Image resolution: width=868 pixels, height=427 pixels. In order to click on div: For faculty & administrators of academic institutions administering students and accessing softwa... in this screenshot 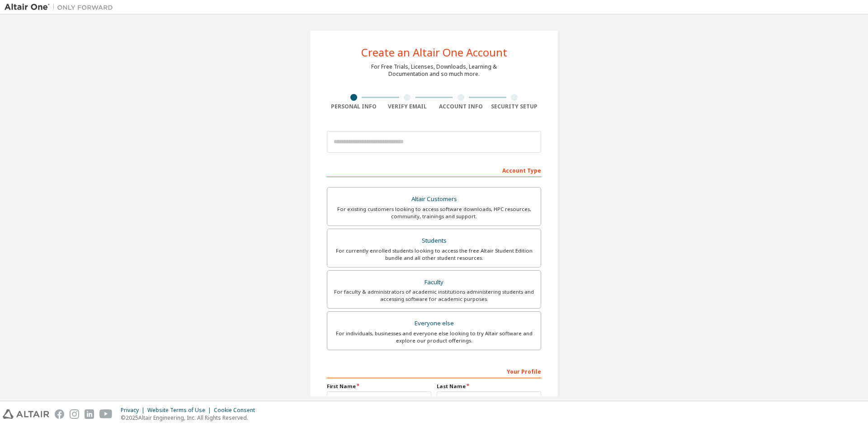, I will do `click(434, 295)`.